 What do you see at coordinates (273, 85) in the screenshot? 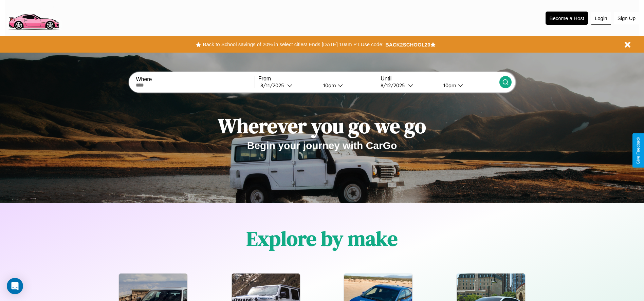
I see `div: 8 / 11 / 2025` at bounding box center [273, 85].